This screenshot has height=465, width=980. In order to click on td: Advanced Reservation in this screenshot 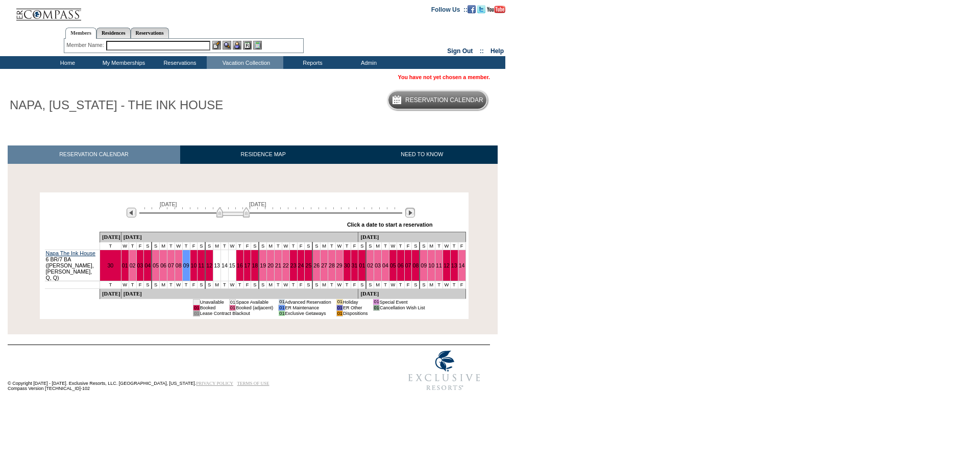, I will do `click(308, 301)`.